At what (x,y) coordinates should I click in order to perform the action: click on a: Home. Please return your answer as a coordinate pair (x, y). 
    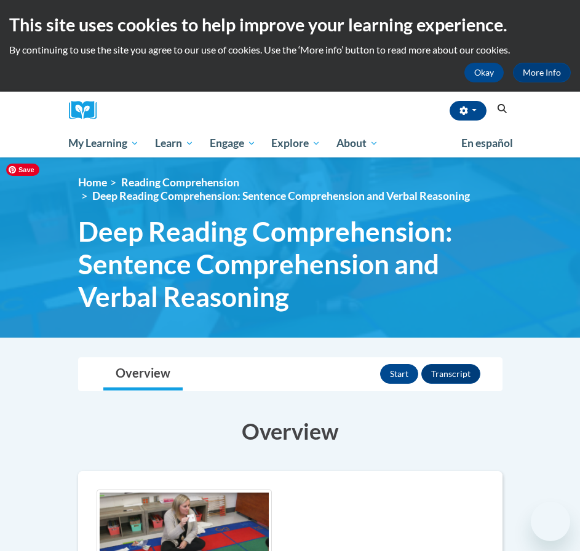
    Looking at the image, I should click on (92, 182).